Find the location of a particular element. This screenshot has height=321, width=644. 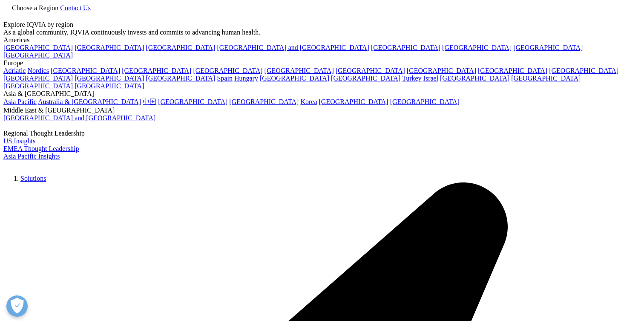

div: Americas is located at coordinates (322, 40).